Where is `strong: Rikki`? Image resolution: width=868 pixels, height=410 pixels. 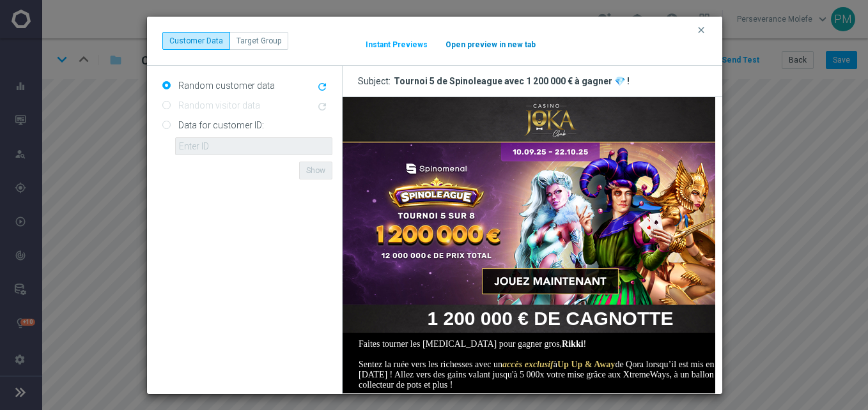
strong: Rikki is located at coordinates (229, 246).